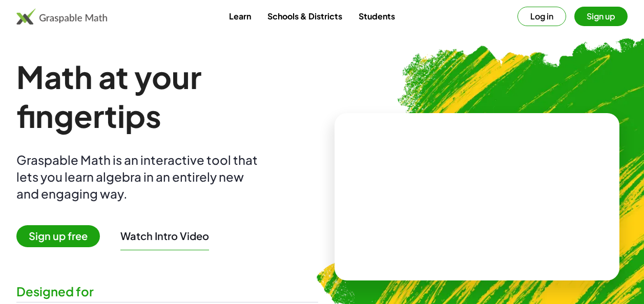 The width and height of the screenshot is (644, 304). What do you see at coordinates (165, 236) in the screenshot?
I see `button: Watch Intro Video` at bounding box center [165, 236].